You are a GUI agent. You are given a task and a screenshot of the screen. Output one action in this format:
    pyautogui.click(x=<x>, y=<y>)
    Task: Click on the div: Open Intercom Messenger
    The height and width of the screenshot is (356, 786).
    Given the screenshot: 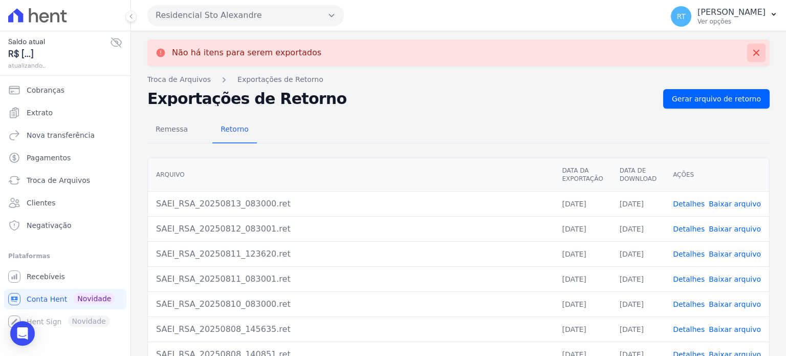 What is the action you would take?
    pyautogui.click(x=23, y=333)
    